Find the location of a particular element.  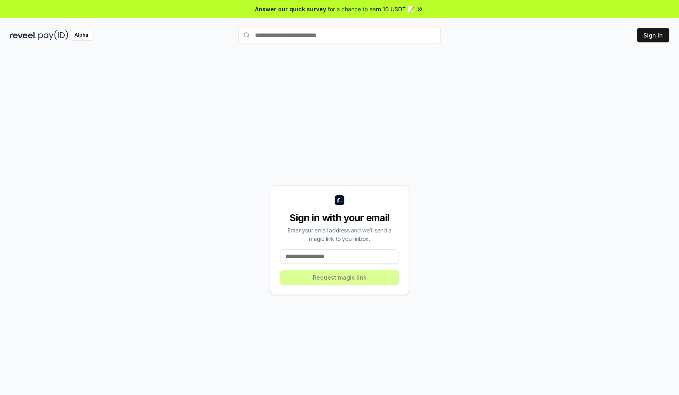

div: Alpha is located at coordinates (81, 35).